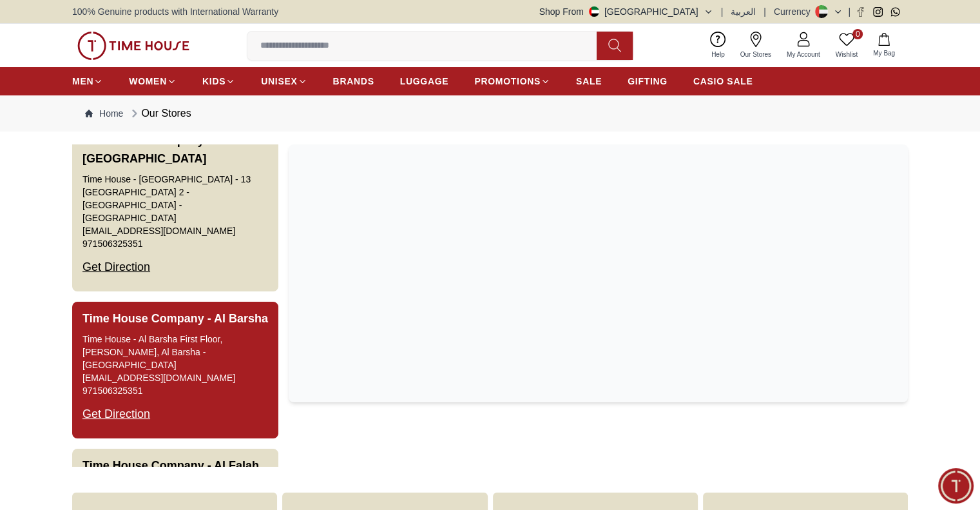 The image size is (980, 510). I want to click on a: PROMOTIONS, so click(512, 82).